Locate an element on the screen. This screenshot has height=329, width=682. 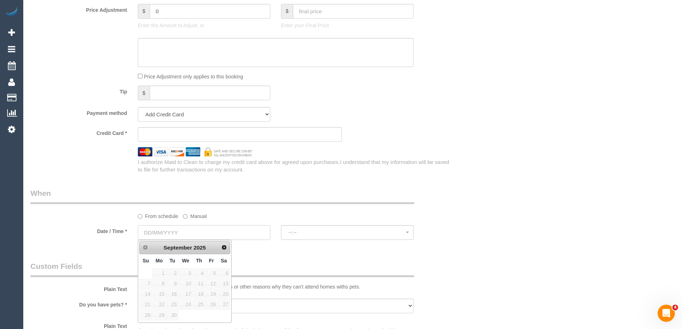
span: 15 is located at coordinates (159, 294).